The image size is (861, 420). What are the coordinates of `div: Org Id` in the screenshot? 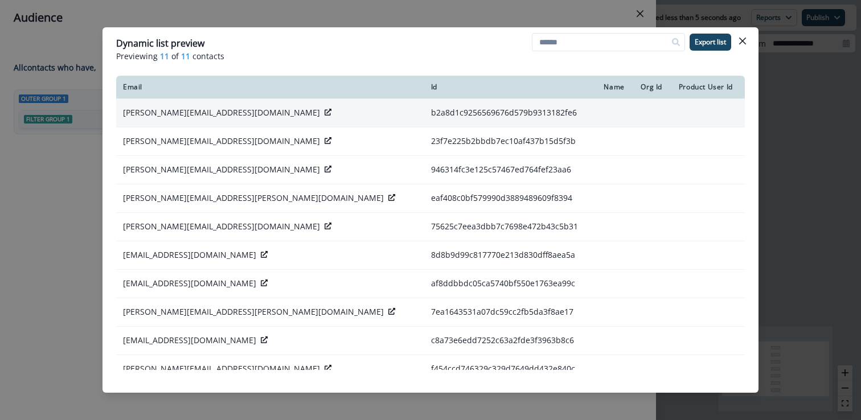 It's located at (653, 87).